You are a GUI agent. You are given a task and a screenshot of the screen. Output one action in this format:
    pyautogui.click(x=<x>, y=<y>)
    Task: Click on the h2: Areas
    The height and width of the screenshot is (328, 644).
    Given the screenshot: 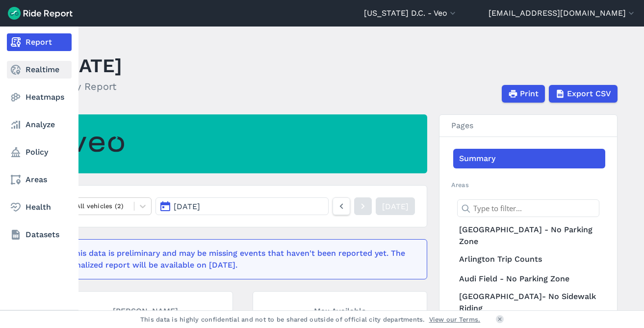 What is the action you would take?
    pyautogui.click(x=528, y=184)
    